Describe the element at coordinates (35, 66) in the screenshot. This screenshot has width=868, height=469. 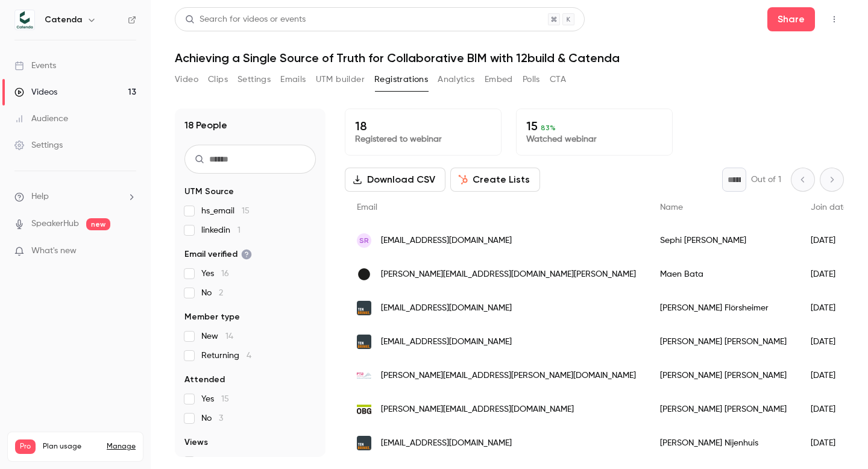
I see `div: Events` at that location.